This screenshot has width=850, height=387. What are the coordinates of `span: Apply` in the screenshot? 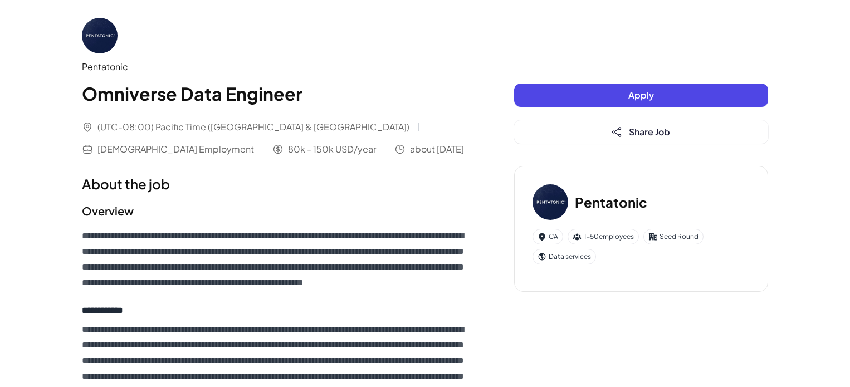 It's located at (641, 95).